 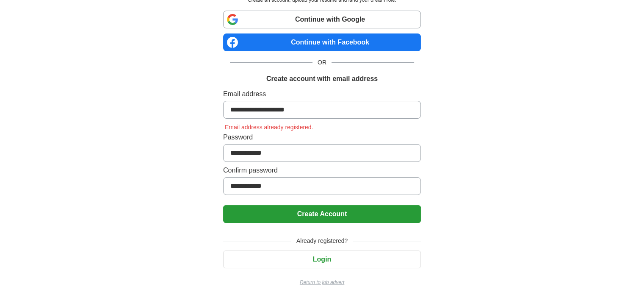 What do you see at coordinates (322, 42) in the screenshot?
I see `a: Continue with Facebook` at bounding box center [322, 42].